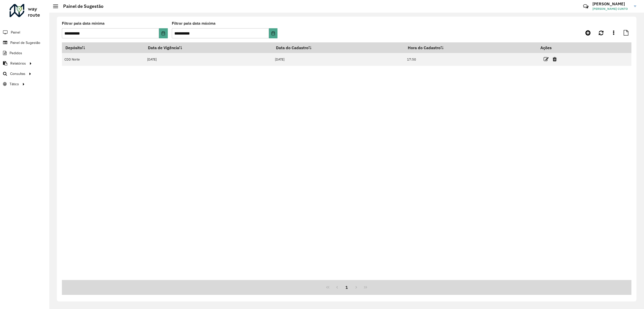  I want to click on span: Tático, so click(14, 84).